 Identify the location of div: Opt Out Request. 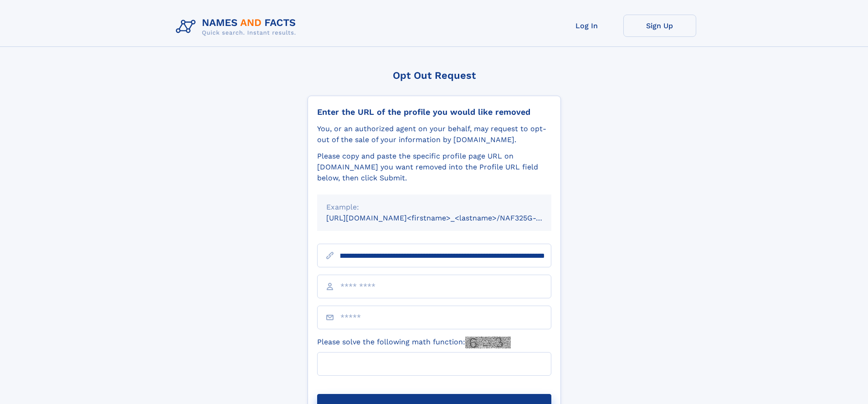
(434, 75).